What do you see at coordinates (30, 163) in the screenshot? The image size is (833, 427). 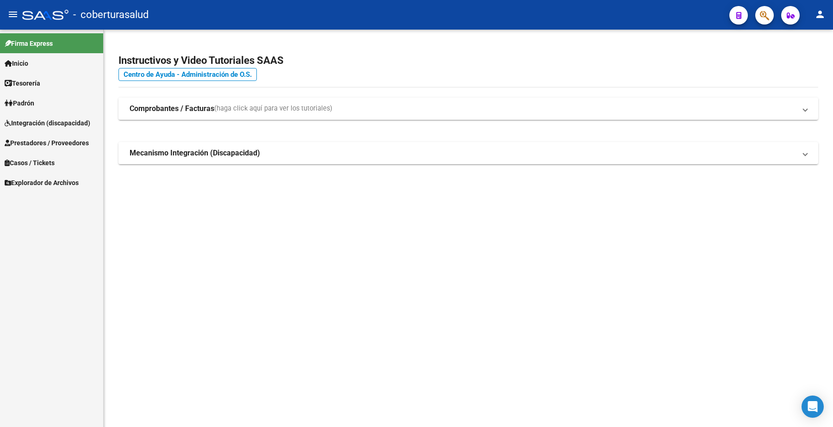 I see `span: Casos / Tickets` at bounding box center [30, 163].